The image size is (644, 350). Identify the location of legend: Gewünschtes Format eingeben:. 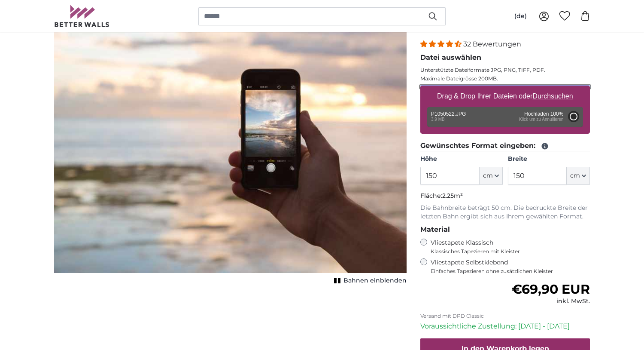
(505, 146).